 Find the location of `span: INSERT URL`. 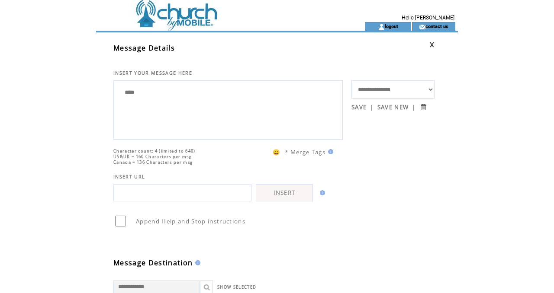

span: INSERT URL is located at coordinates (129, 177).